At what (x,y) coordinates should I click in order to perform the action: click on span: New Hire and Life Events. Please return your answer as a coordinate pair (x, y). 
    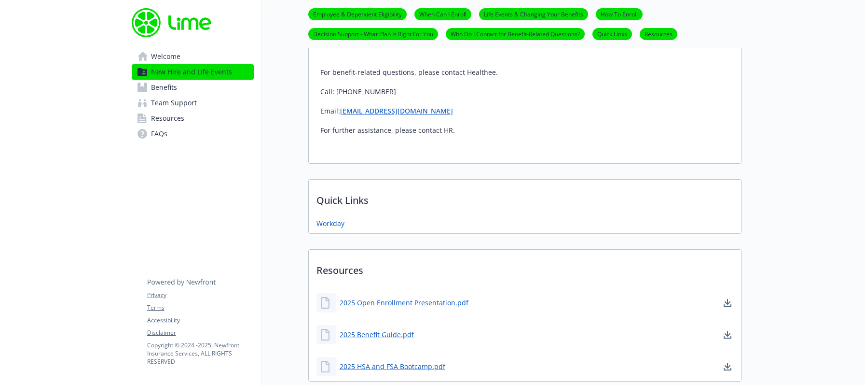
    Looking at the image, I should click on (192, 72).